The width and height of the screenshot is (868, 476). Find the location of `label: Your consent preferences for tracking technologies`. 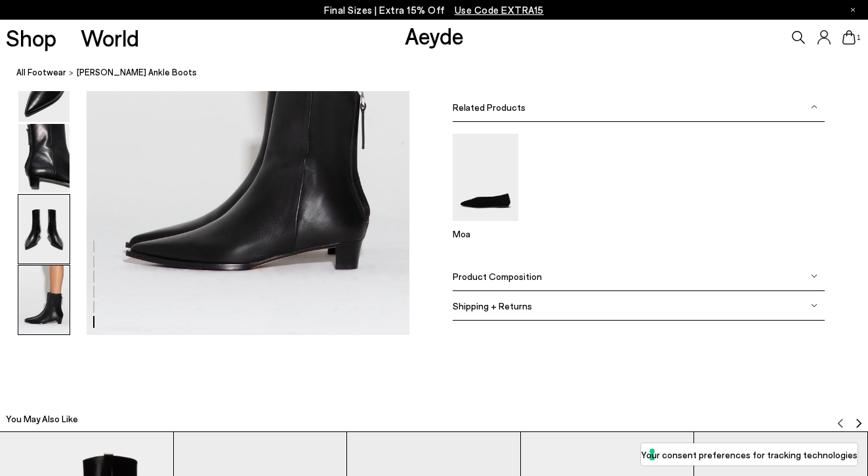

label: Your consent preferences for tracking technologies is located at coordinates (749, 454).